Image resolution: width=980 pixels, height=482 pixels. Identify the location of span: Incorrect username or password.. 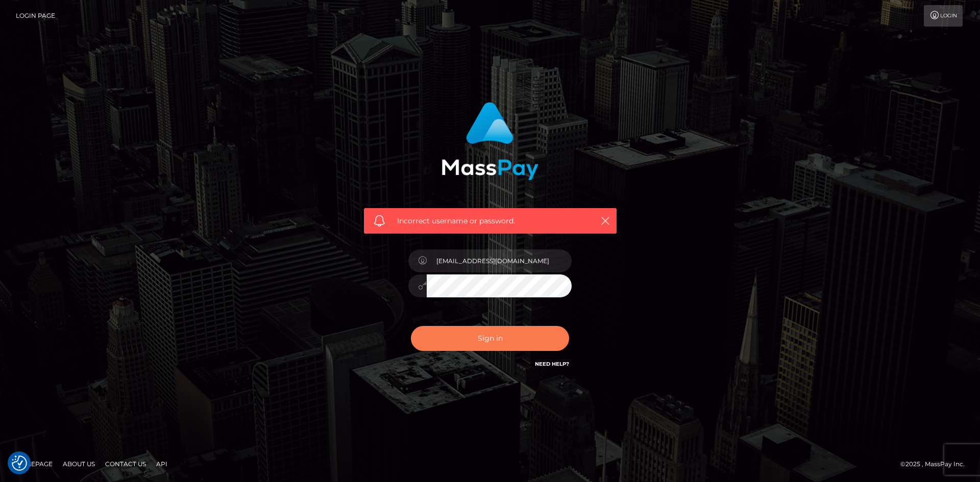
(490, 221).